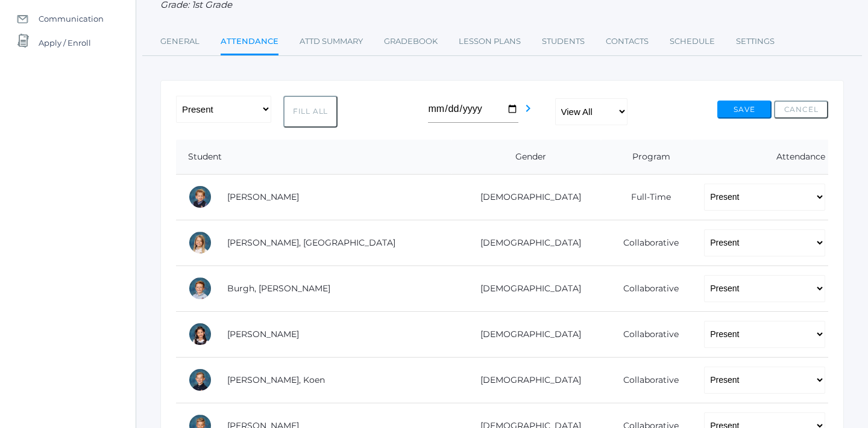  What do you see at coordinates (331, 42) in the screenshot?
I see `a: Attd Summary` at bounding box center [331, 42].